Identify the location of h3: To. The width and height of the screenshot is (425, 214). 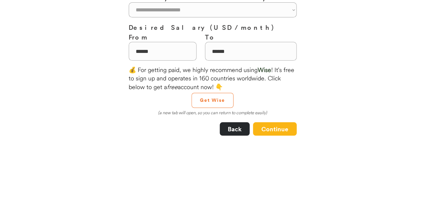
(250, 37).